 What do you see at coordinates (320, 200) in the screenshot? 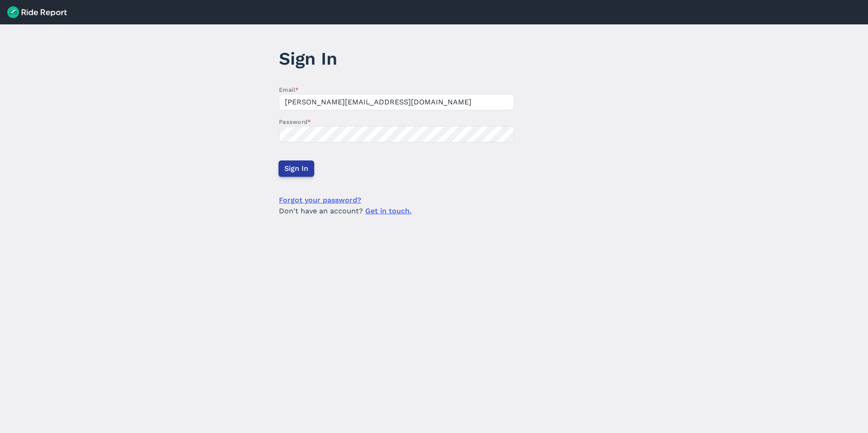
I see `a: Forgot your password?` at bounding box center [320, 200].